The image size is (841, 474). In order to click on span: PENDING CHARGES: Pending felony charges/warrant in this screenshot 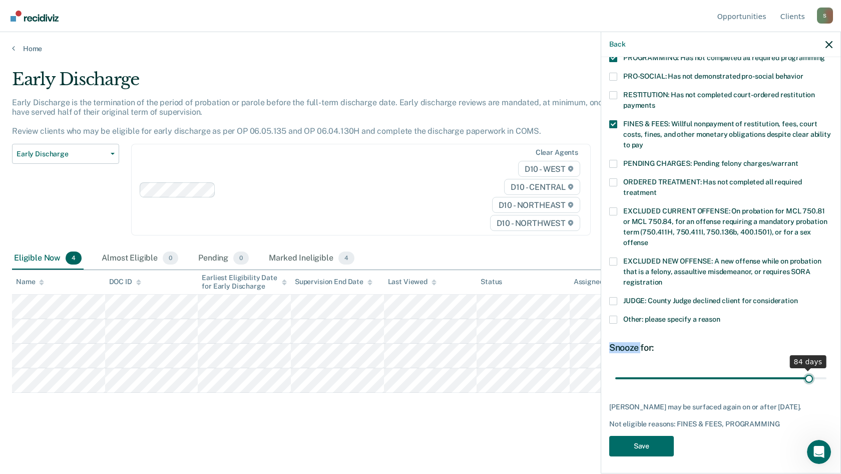, I will do `click(711, 163)`.